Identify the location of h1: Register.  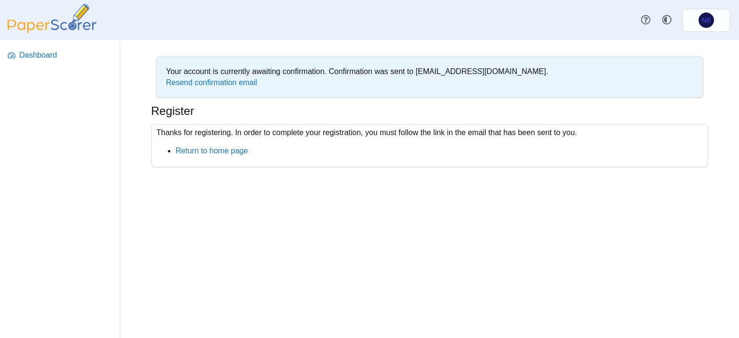
(172, 111).